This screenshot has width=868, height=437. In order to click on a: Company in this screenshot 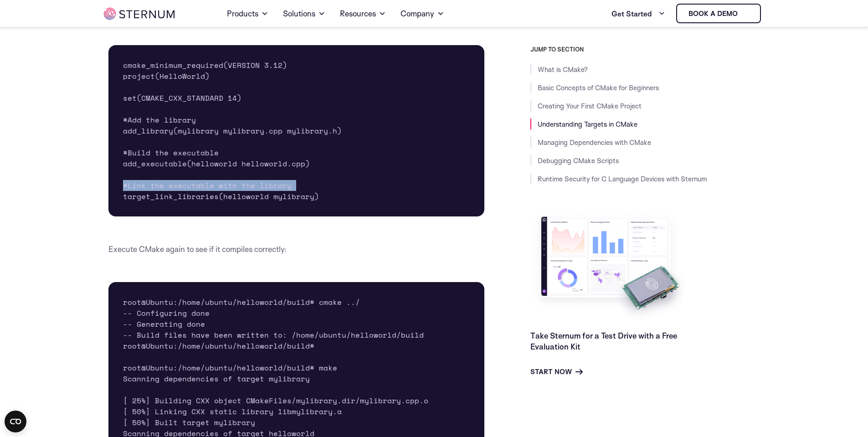, I will do `click(422, 14)`.